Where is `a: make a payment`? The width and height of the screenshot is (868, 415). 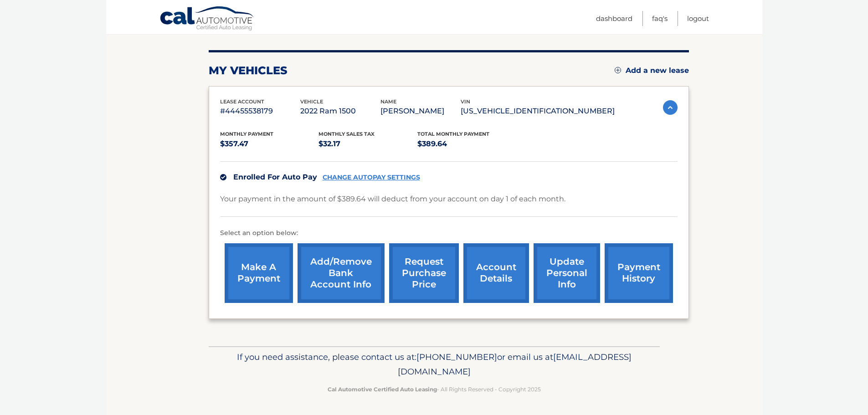 a: make a payment is located at coordinates (259, 272).